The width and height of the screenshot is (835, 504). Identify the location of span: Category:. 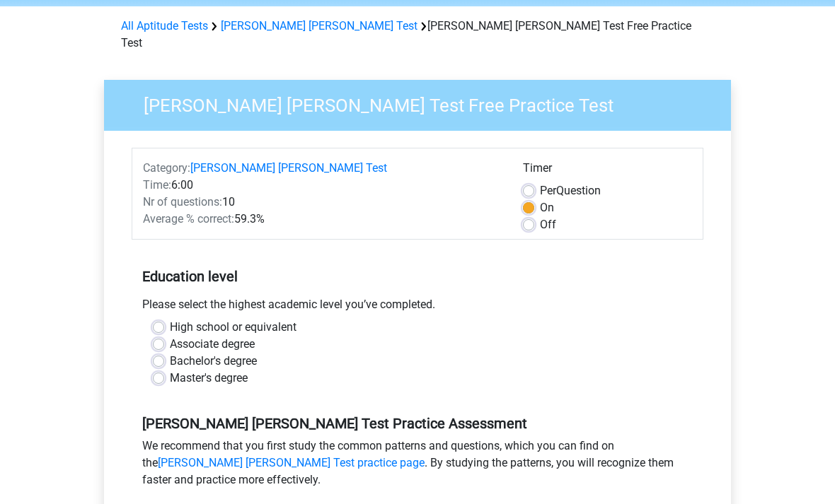
(166, 168).